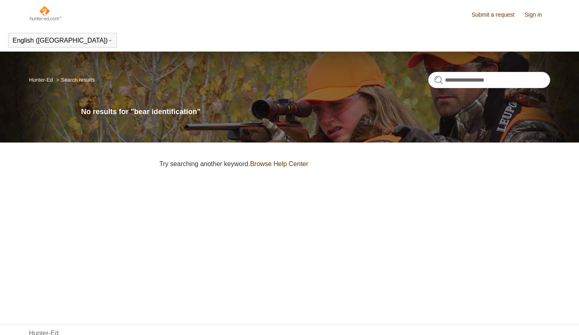 This screenshot has height=335, width=579. I want to click on a: Hunter-Ed, so click(41, 80).